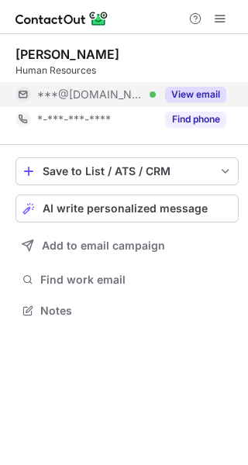 The height and width of the screenshot is (465, 248). Describe the element at coordinates (125, 208) in the screenshot. I see `span: AI write personalized message` at that location.